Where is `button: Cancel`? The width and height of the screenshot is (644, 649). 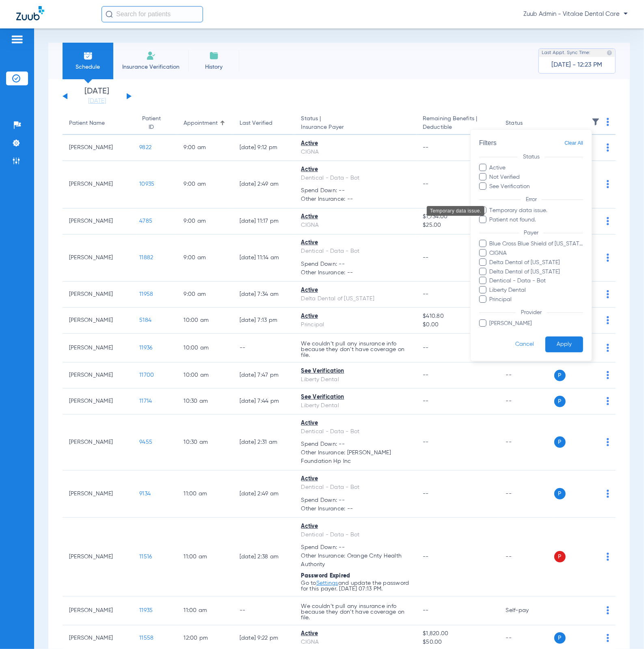
button: Cancel is located at coordinates (525, 345).